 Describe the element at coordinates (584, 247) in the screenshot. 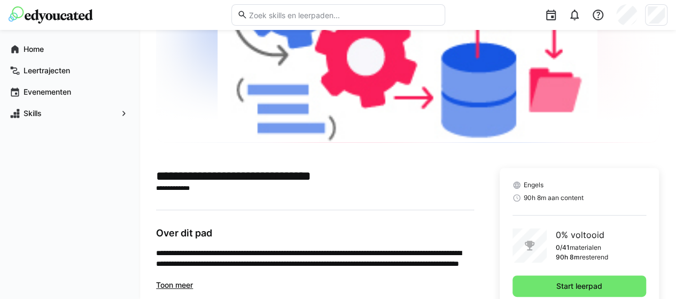

I see `p: materialen` at that location.